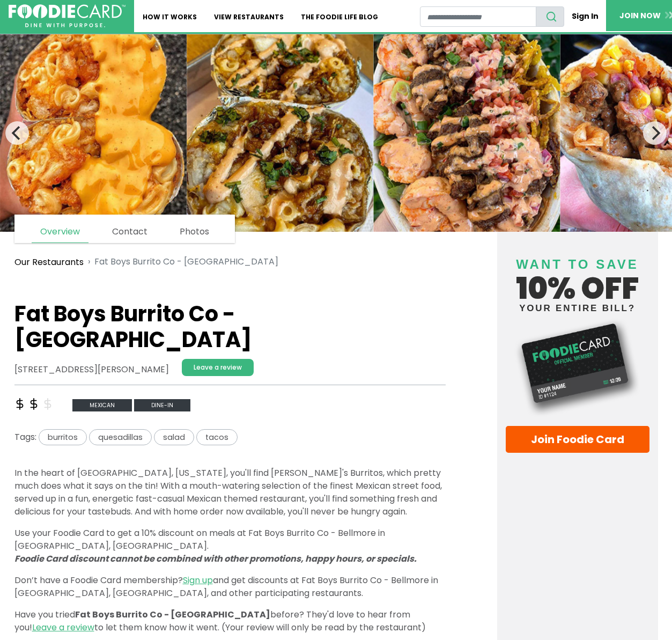 Image resolution: width=672 pixels, height=640 pixels. What do you see at coordinates (49, 262) in the screenshot?
I see `a: Our Restaurants` at bounding box center [49, 262].